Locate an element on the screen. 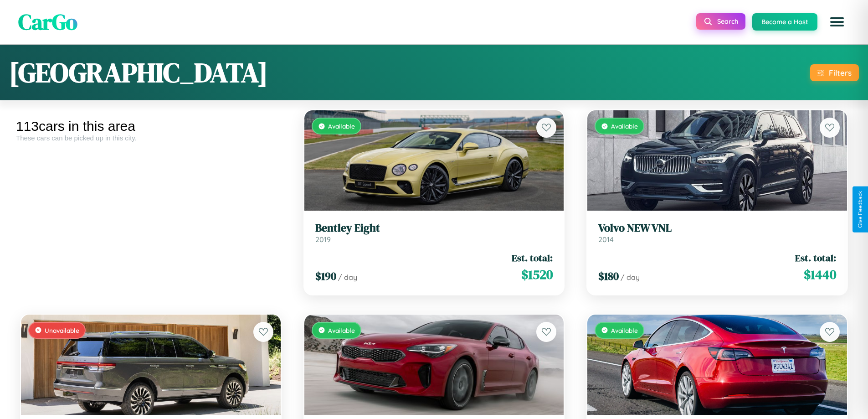  span: 2014 is located at coordinates (606, 239).